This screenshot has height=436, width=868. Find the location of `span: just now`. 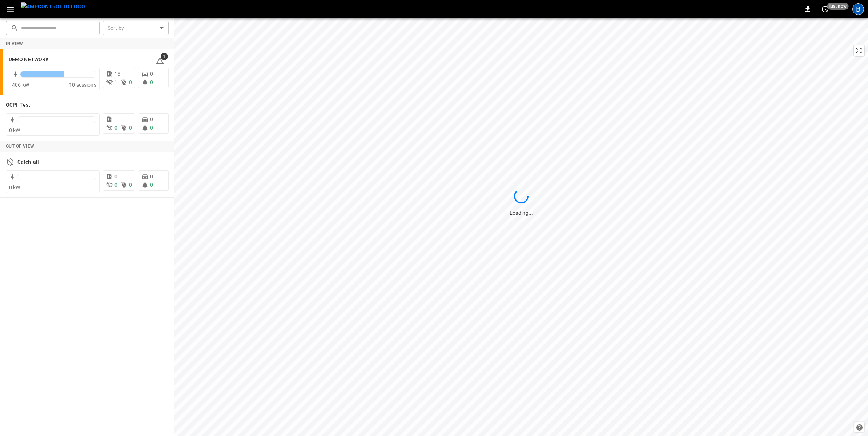

span: just now is located at coordinates (838, 7).